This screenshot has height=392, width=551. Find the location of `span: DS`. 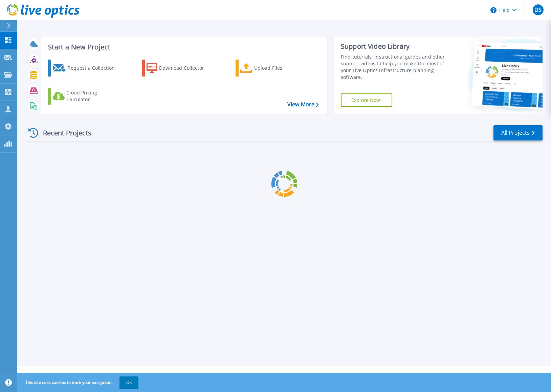

span: DS is located at coordinates (538, 10).